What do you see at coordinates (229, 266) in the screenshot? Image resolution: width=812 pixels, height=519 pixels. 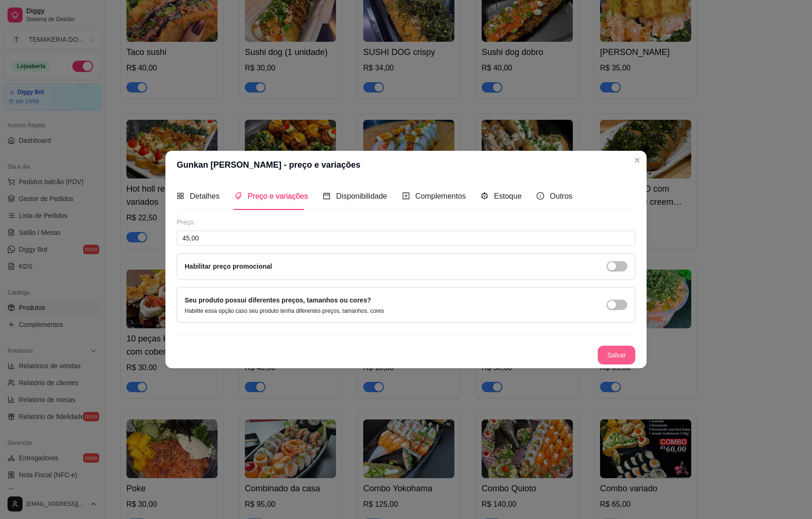 I see `label: Habilitar preço promocional` at bounding box center [229, 266].